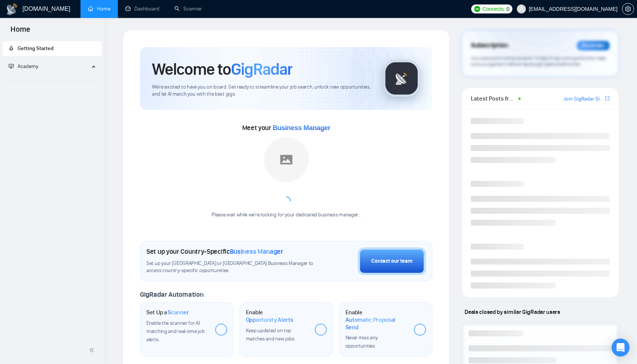 The width and height of the screenshot is (637, 364). Describe the element at coordinates (392, 262) in the screenshot. I see `div: Contact our team` at that location.